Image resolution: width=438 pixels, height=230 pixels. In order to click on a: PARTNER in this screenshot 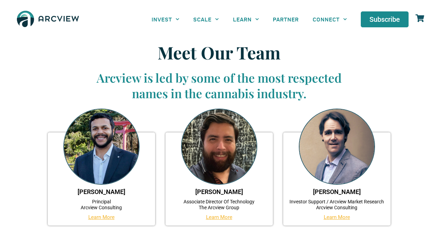, I will do `click(286, 19)`.